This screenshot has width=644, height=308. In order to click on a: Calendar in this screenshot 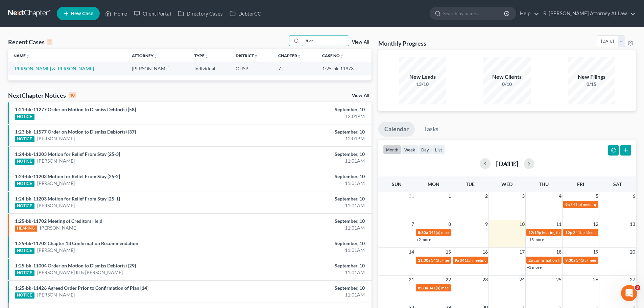, I will do `click(396, 129)`.